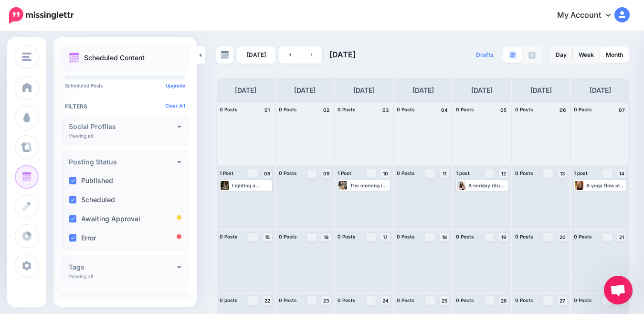  Describe the element at coordinates (503, 301) in the screenshot. I see `span: 26` at that location.